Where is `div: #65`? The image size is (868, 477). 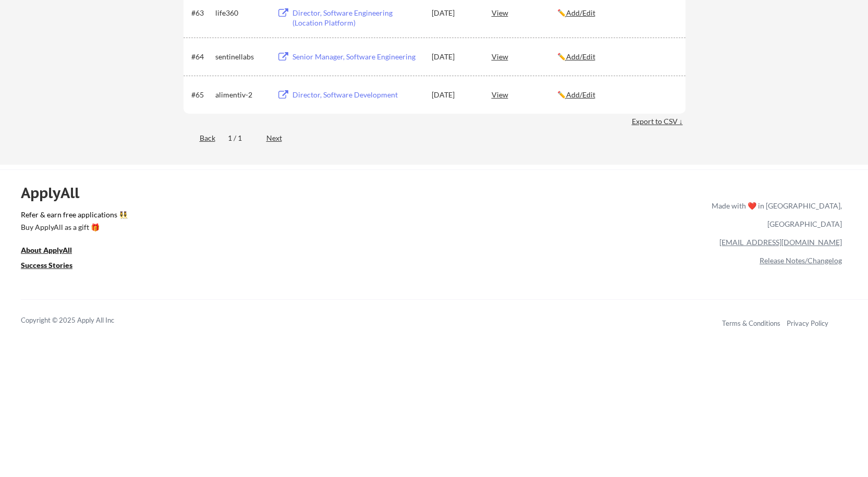
div: #65 is located at coordinates (201, 95).